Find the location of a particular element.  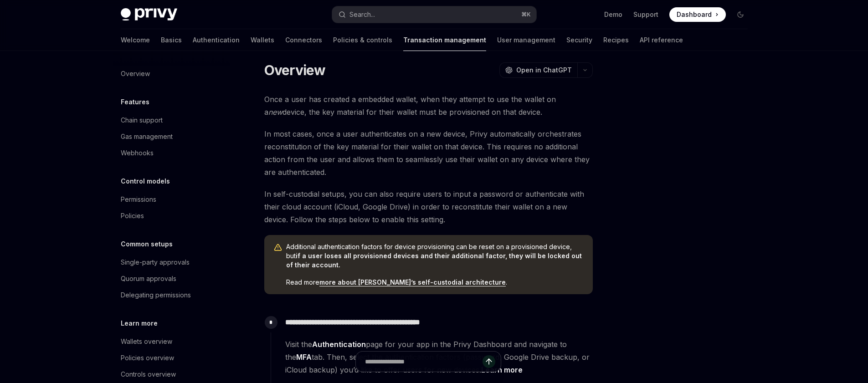

a: Demo is located at coordinates (613, 15).